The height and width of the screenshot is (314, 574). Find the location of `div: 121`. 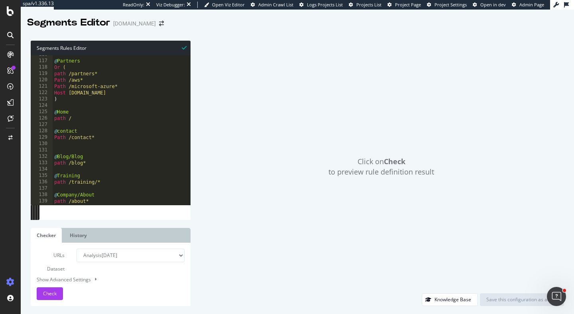

div: 121 is located at coordinates (41, 86).